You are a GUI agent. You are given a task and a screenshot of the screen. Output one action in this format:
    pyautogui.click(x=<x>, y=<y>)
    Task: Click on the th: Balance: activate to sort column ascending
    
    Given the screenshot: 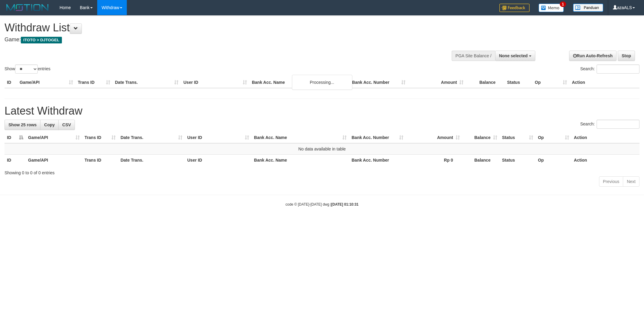 What is the action you would take?
    pyautogui.click(x=481, y=137)
    